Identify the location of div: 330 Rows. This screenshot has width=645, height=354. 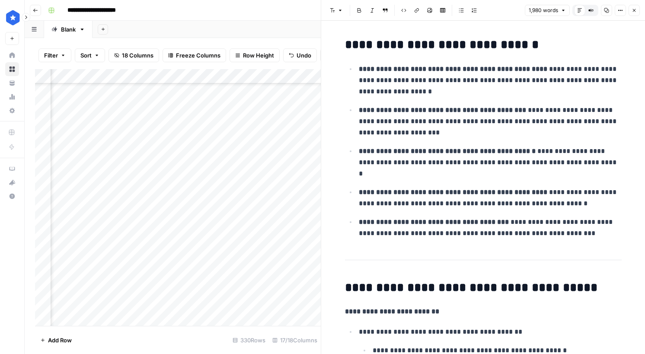
(249, 340).